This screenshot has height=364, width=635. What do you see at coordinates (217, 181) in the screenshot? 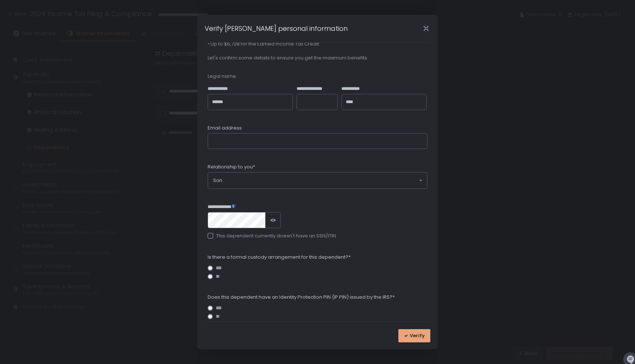
I see `span: Son` at bounding box center [217, 181].